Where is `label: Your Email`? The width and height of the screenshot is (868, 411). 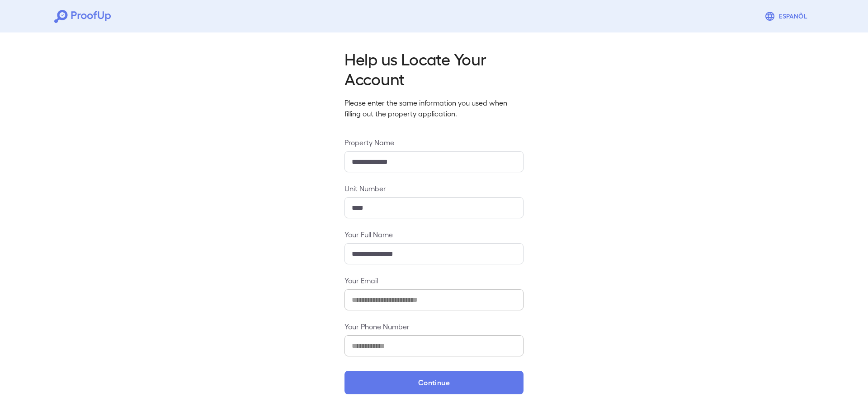
label: Your Email is located at coordinates (434, 280).